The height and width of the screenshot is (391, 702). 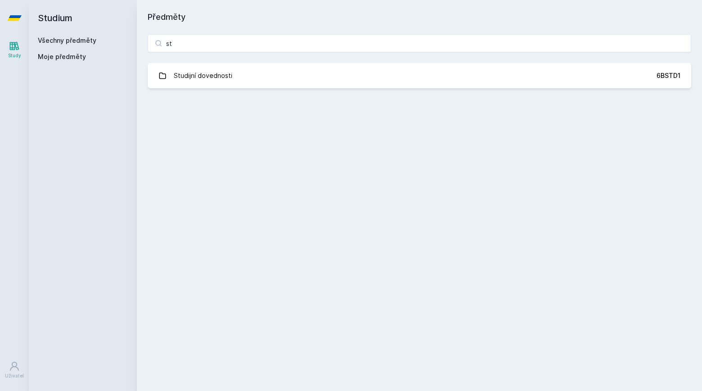 What do you see at coordinates (62, 57) in the screenshot?
I see `span: Moje předměty` at bounding box center [62, 57].